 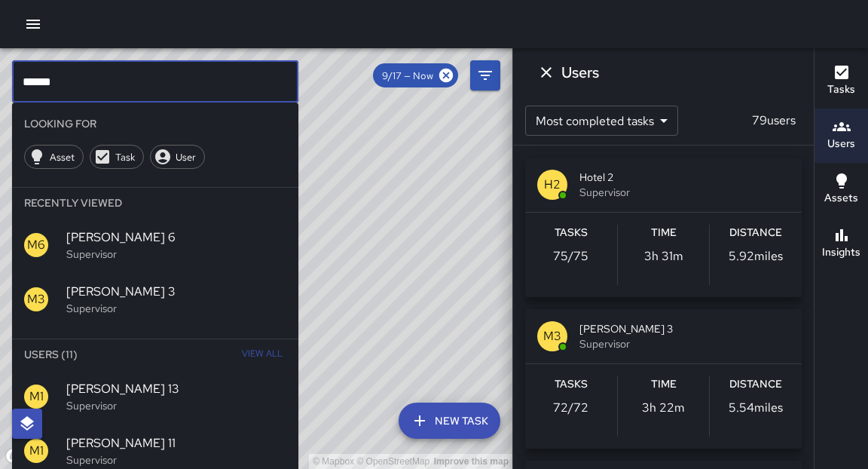 What do you see at coordinates (553, 184) in the screenshot?
I see `p: H2` at bounding box center [553, 184].